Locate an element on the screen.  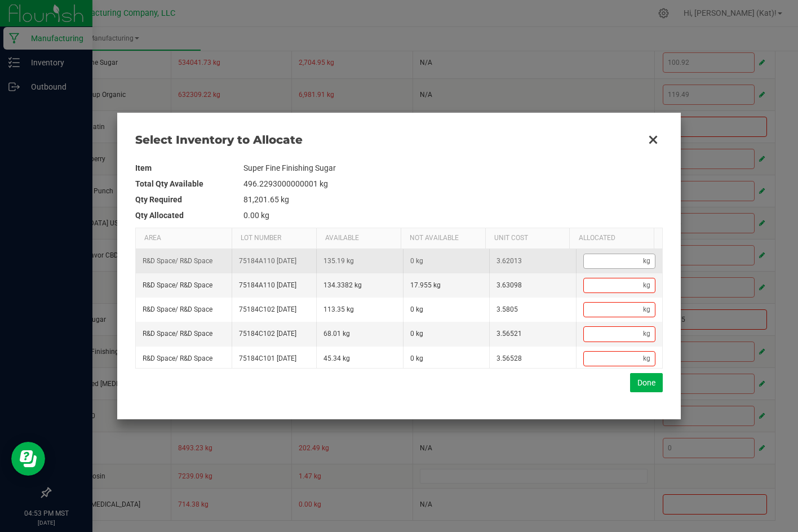
span: Select Inventory to Allocate is located at coordinates (388, 140).